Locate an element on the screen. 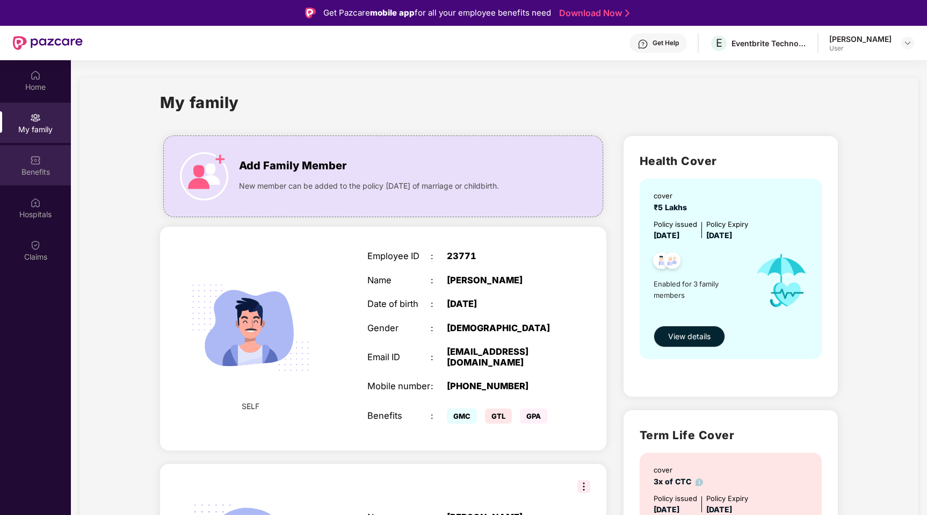 Image resolution: width=927 pixels, height=515 pixels. img: svg+xml;base64,PHN2ZyB3aWR0aD0iMzIiIGhlaWdodD0iMzIiIHZpZXdCb3g9IjAgMCAzMiAzMiIgZmlsbD0ibm9uZSIgeG... is located at coordinates (584, 486).